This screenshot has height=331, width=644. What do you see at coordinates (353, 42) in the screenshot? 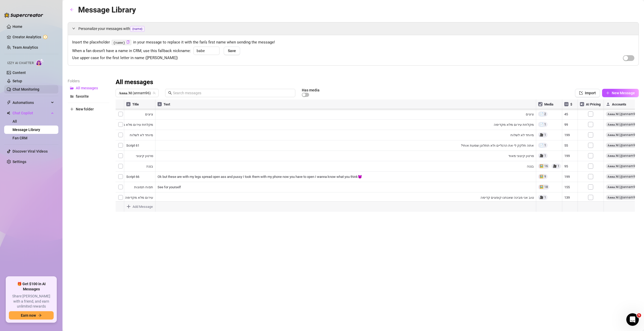
I see `span: Insert the placeholder in your message to replace it with the fan’s first name when sending the m...` at bounding box center [353, 42].